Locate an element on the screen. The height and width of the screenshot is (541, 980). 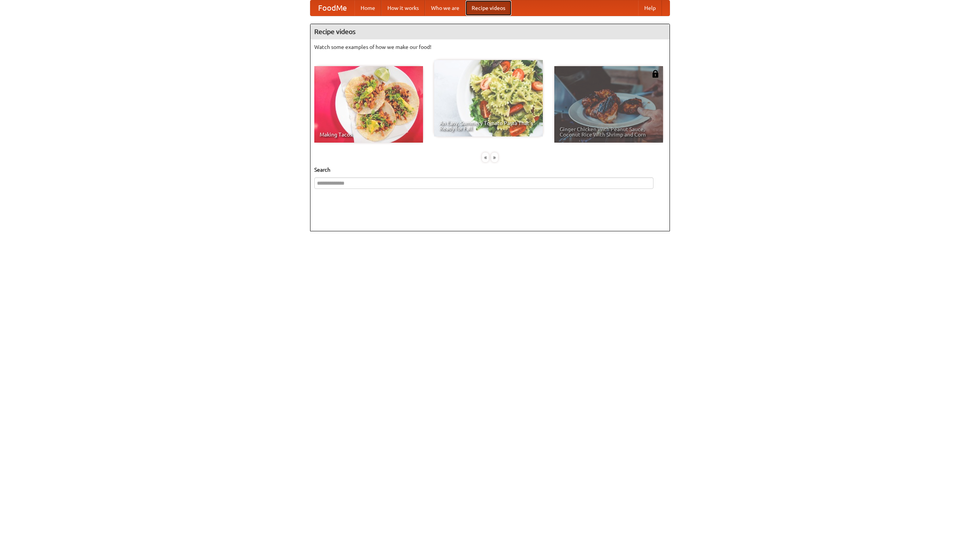
a: Making Tacos is located at coordinates (369, 104).